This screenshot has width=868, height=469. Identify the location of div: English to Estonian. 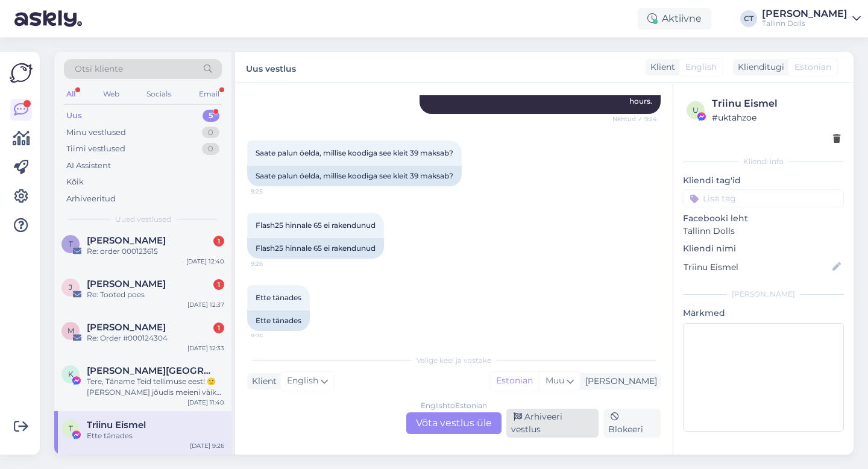
(454, 405).